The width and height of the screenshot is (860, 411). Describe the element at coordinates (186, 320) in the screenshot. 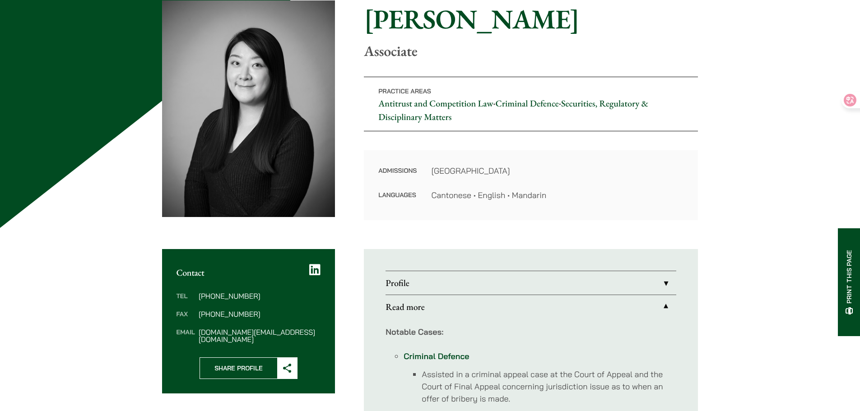

I see `dt: Fax` at that location.